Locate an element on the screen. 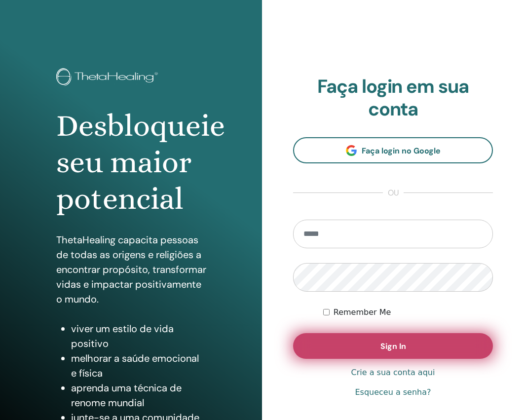 This screenshot has width=524, height=420. span: Faça login no Google is located at coordinates (401, 150).